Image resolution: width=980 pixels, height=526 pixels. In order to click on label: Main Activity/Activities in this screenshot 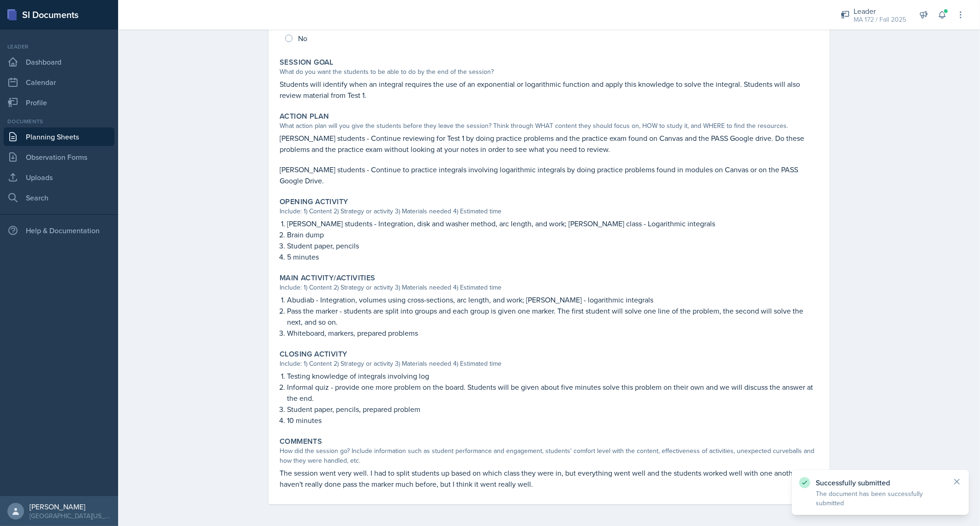, I will do `click(327, 278)`.